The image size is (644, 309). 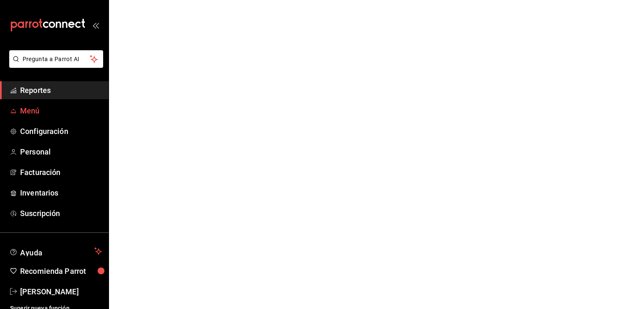 What do you see at coordinates (61, 90) in the screenshot?
I see `span: Reportes` at bounding box center [61, 90].